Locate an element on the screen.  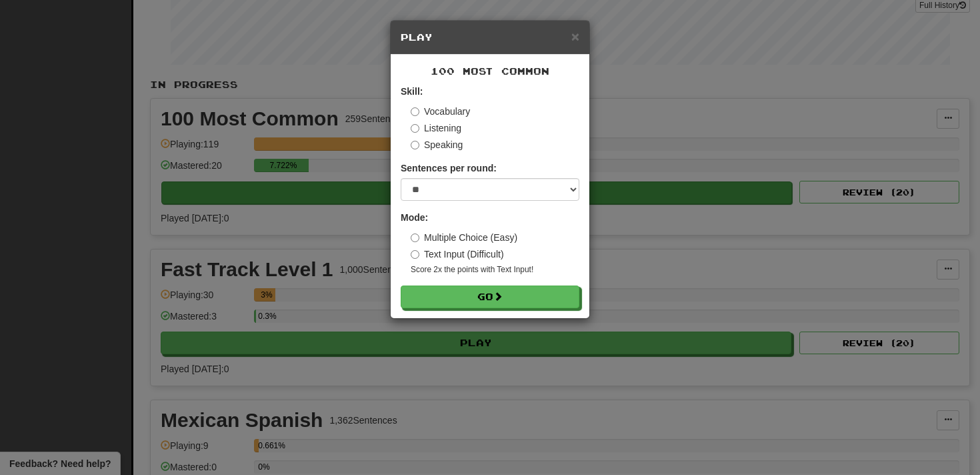
label: Listening is located at coordinates (436, 128).